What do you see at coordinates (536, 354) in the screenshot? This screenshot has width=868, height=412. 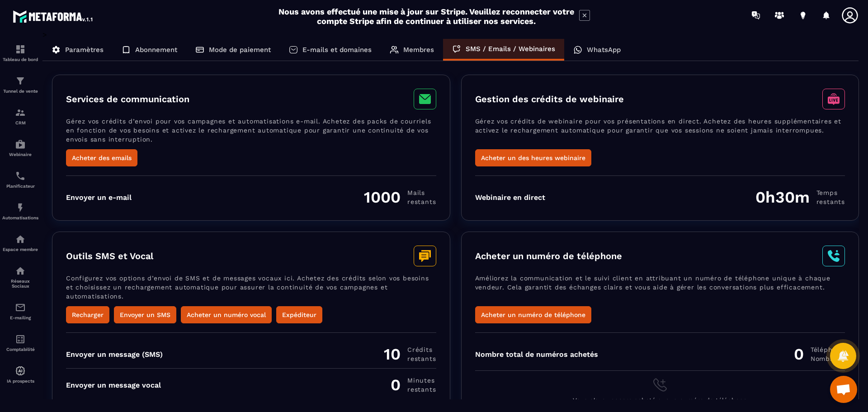 I see `div: Nombre total de numéros achetés` at bounding box center [536, 354].